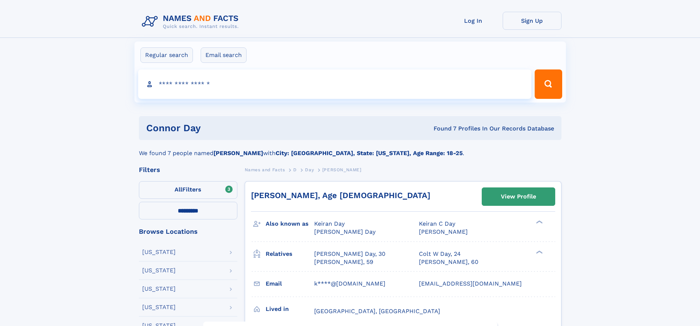 This screenshot has width=700, height=326. What do you see at coordinates (290, 224) in the screenshot?
I see `h3: Also known as` at bounding box center [290, 224].